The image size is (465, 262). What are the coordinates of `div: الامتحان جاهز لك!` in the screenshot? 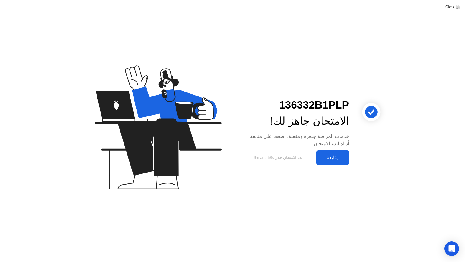 It's located at (295, 121).